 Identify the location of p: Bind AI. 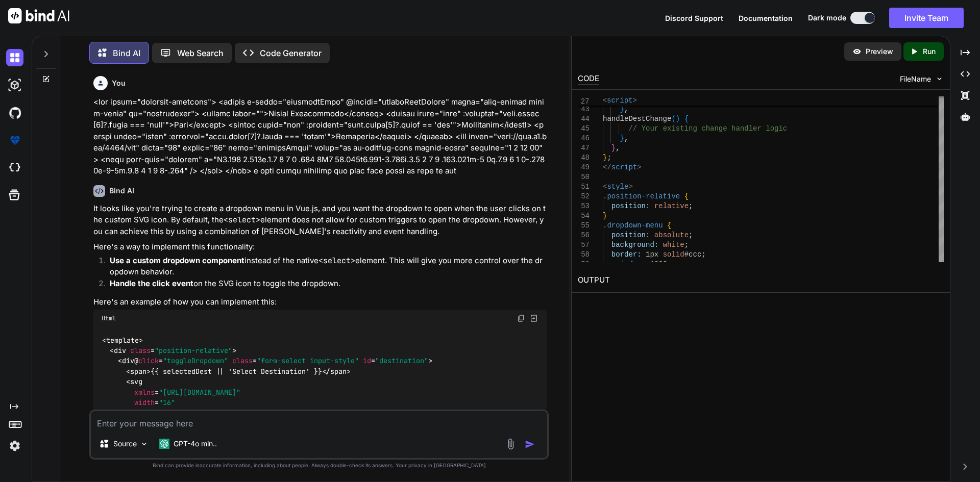
(126, 53).